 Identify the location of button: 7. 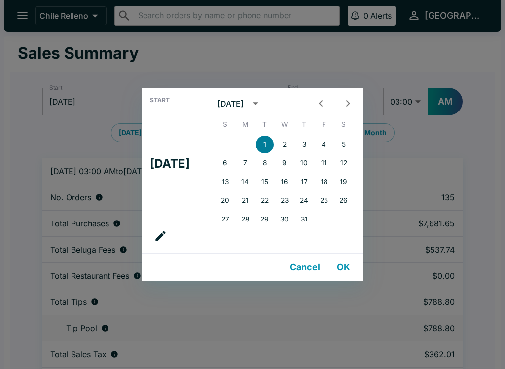
(245, 163).